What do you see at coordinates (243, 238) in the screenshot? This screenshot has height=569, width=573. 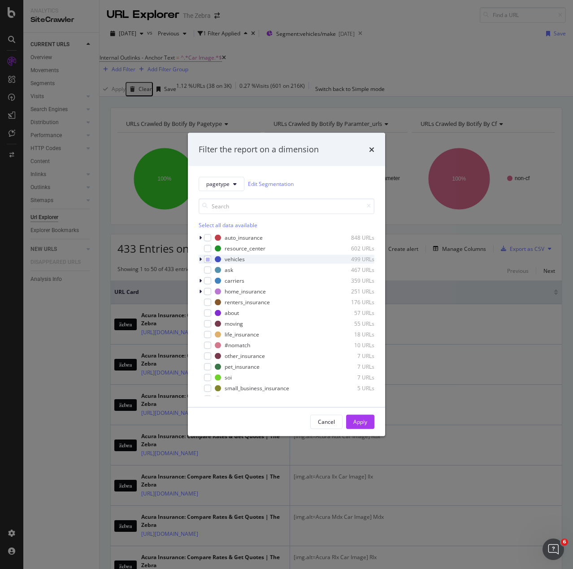 I see `div: auto_insurance` at bounding box center [243, 238].